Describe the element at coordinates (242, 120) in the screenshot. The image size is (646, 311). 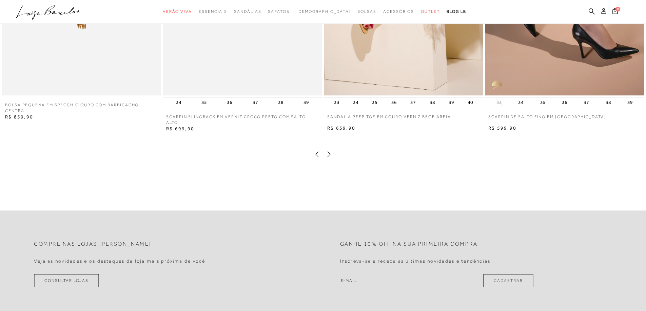
I see `p: SCARPIN SLINGBACK EM VERNIZ CROCO PRETO COM SALTO ALTO` at that location.